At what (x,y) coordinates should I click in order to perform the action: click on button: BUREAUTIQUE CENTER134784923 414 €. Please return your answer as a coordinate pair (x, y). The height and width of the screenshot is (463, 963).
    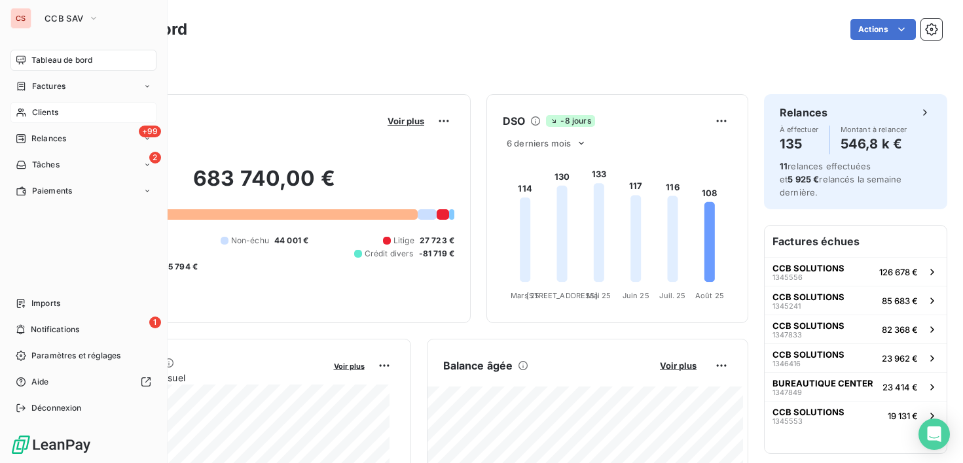
    Looking at the image, I should click on (855, 387).